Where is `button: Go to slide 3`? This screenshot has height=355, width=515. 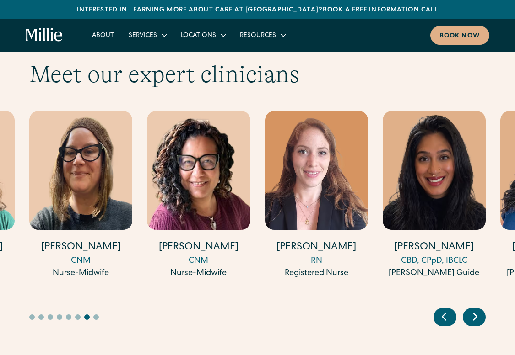 button: Go to slide 3 is located at coordinates (50, 317).